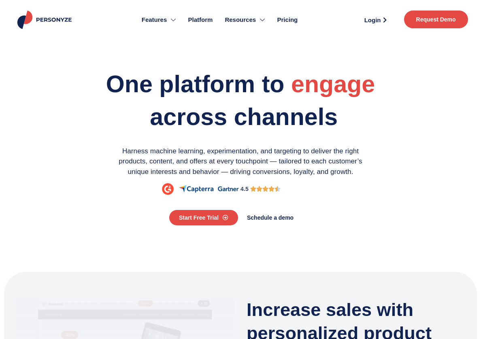 This screenshot has width=481, height=339. Describe the element at coordinates (241, 162) in the screenshot. I see `p: Harness machine learning, experimentation, and targeting to deliver the right products, content, ...` at that location.